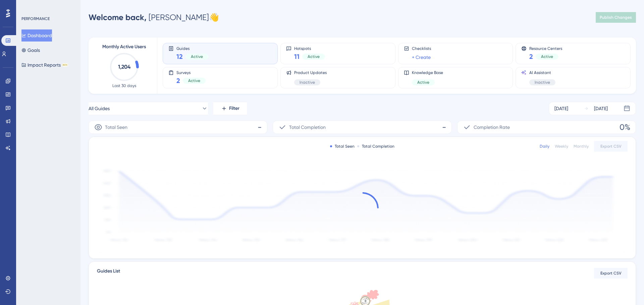 This screenshot has width=644, height=305. I want to click on span: Total Completion, so click(307, 127).